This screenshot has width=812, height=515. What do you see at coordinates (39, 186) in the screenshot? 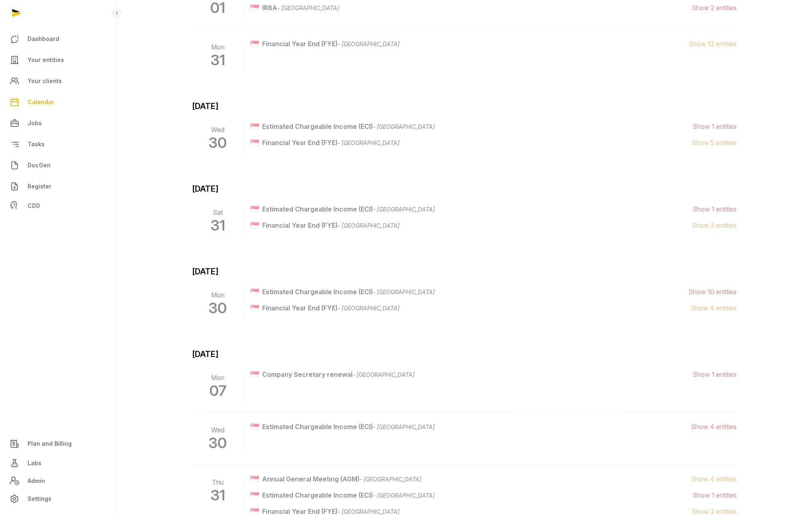
I see `span: Register` at bounding box center [39, 186].